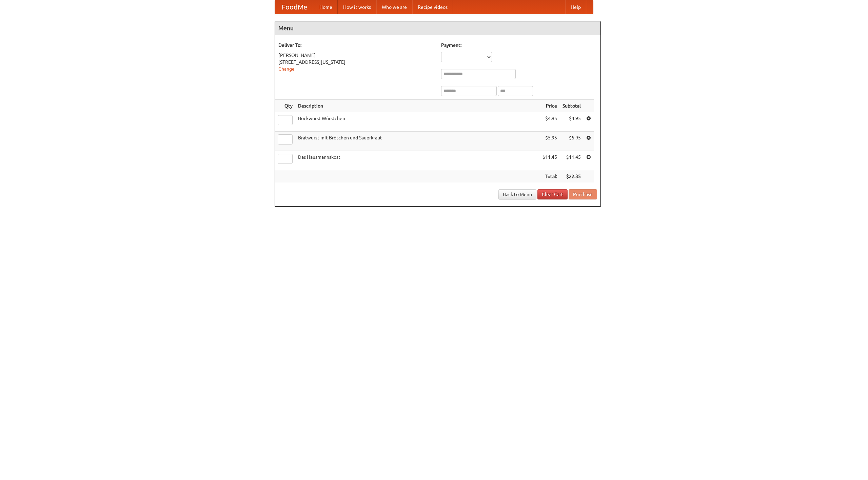 The width and height of the screenshot is (868, 480). What do you see at coordinates (286, 69) in the screenshot?
I see `a: Change` at bounding box center [286, 69].